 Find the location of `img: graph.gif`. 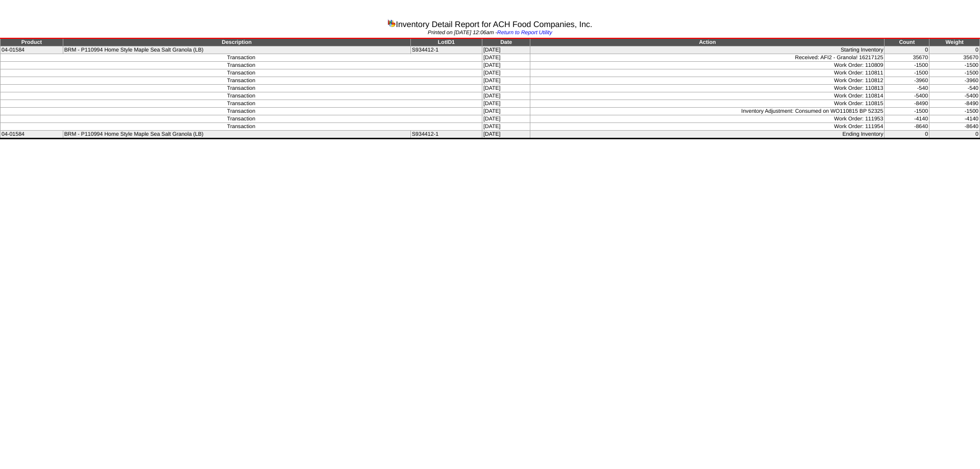

img: graph.gif is located at coordinates (391, 23).